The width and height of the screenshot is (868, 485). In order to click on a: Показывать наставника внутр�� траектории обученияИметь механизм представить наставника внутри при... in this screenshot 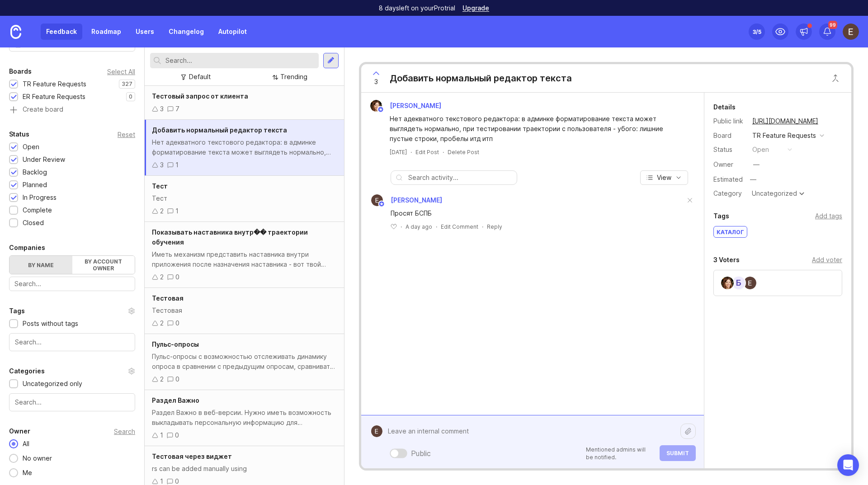, I will do `click(244, 255)`.